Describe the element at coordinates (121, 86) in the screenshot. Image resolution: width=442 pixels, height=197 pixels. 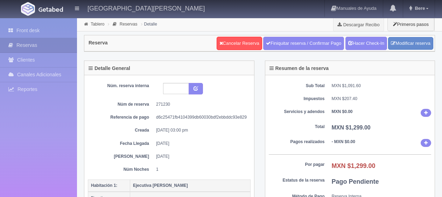
I see `dt: Núm. reserva interna` at that location.